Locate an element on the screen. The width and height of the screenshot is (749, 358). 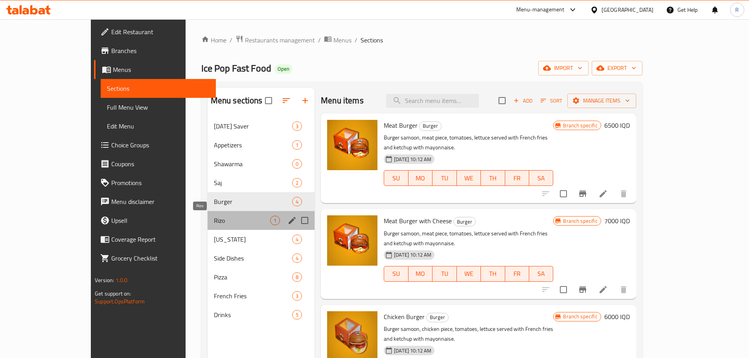
span: 0 is located at coordinates (297, 164).